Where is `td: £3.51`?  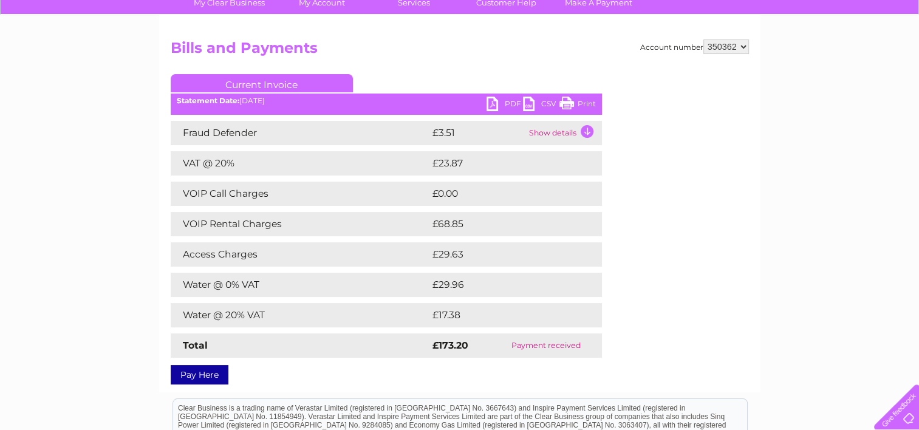
td: £3.51 is located at coordinates (478, 133).